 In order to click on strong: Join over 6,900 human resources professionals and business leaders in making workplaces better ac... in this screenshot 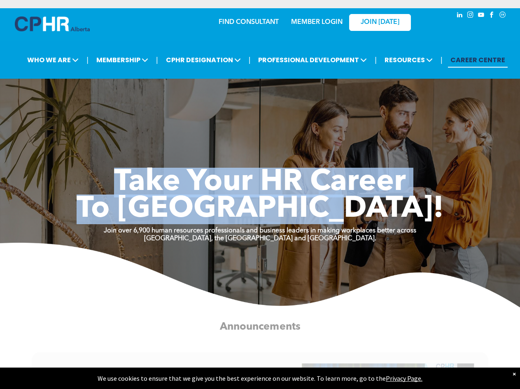, I will do `click(260, 231)`.